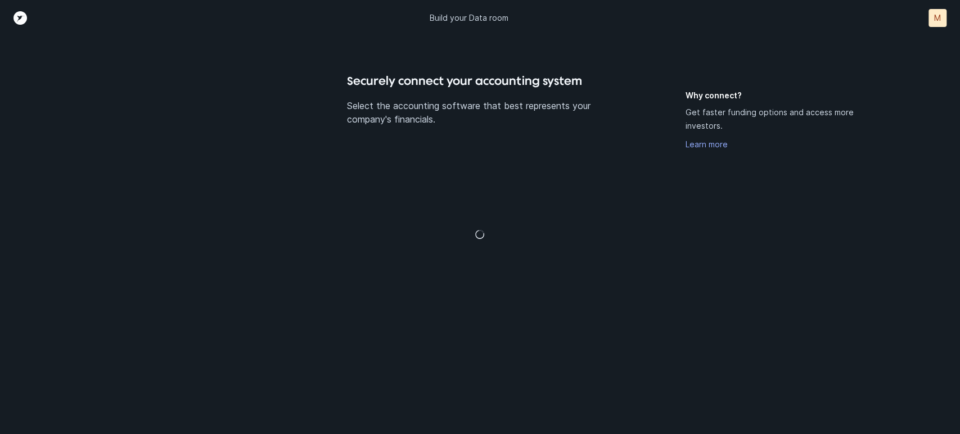 The width and height of the screenshot is (960, 434). Describe the element at coordinates (937, 18) in the screenshot. I see `button: M` at that location.